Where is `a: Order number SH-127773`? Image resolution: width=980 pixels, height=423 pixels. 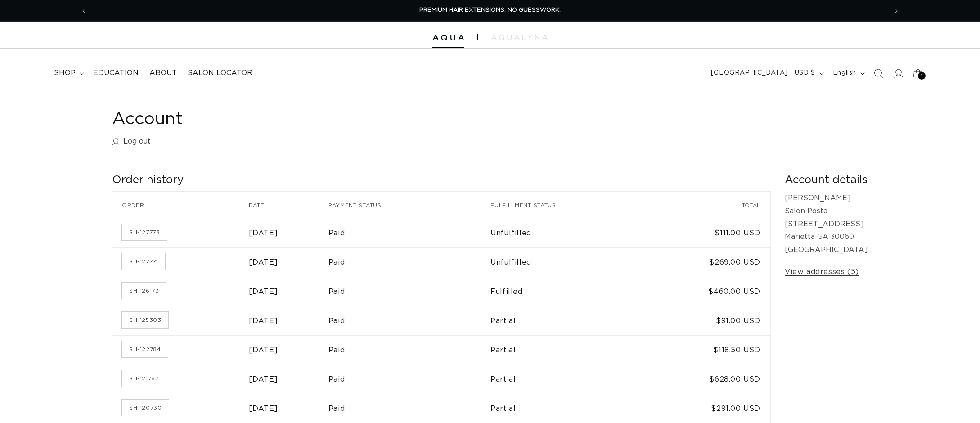 a: Order number SH-127773 is located at coordinates (144, 232).